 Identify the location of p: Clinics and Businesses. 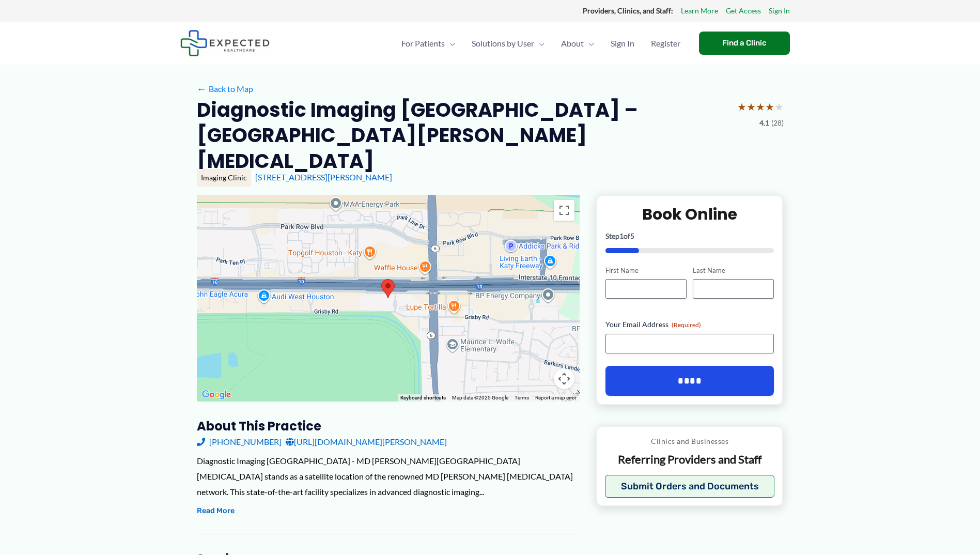
(690, 441).